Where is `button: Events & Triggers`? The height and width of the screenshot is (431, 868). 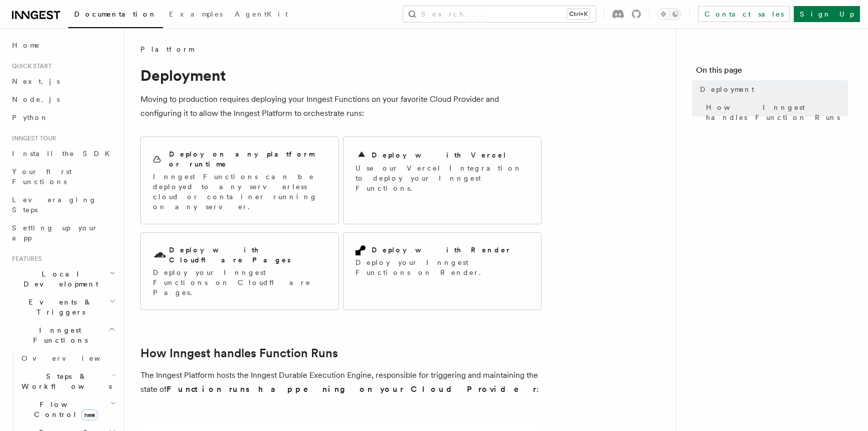
button: Events & Triggers is located at coordinates (63, 307).